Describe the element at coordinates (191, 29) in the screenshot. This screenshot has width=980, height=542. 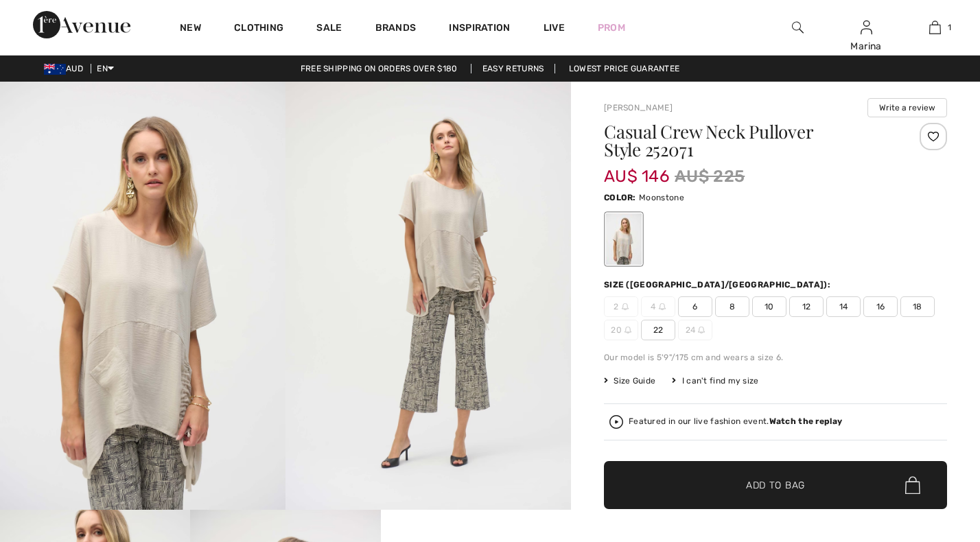
I see `a: New` at that location.